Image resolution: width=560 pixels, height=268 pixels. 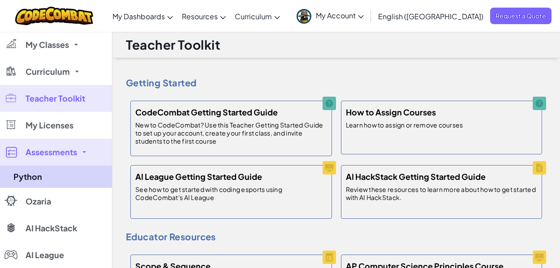 I want to click on span: AI HackStack, so click(x=51, y=228).